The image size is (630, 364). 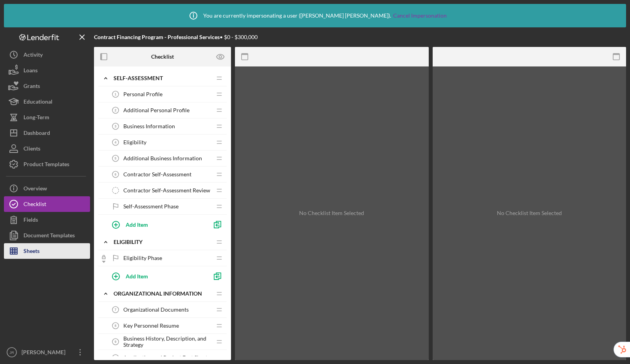 What do you see at coordinates (31, 252) in the screenshot?
I see `div: Sheets` at bounding box center [31, 252].